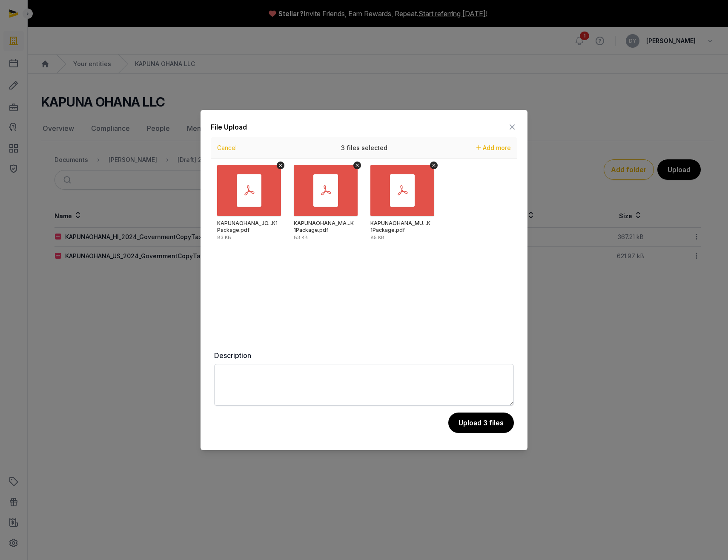 This screenshot has width=728, height=560. I want to click on div: KAPUNAOHANA_MARK SIN_2024_ArchiveK1Package.pdf, so click(325, 227).